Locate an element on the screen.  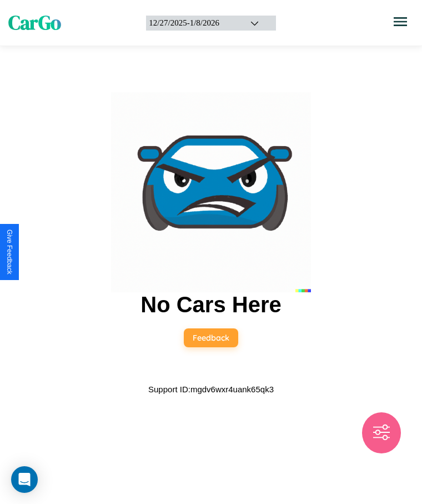
p: Support ID: mgdv6wxr4uank65qk3 is located at coordinates (211, 389).